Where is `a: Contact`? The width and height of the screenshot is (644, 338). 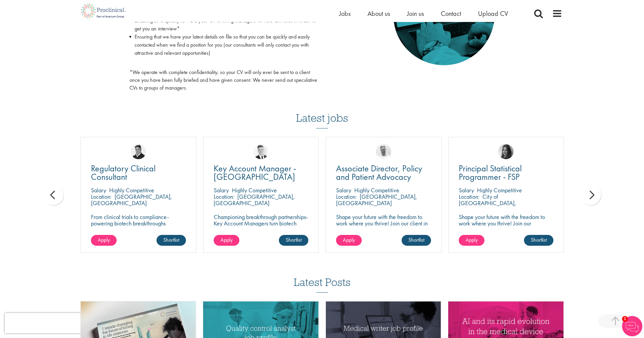
a: Contact is located at coordinates (451, 13).